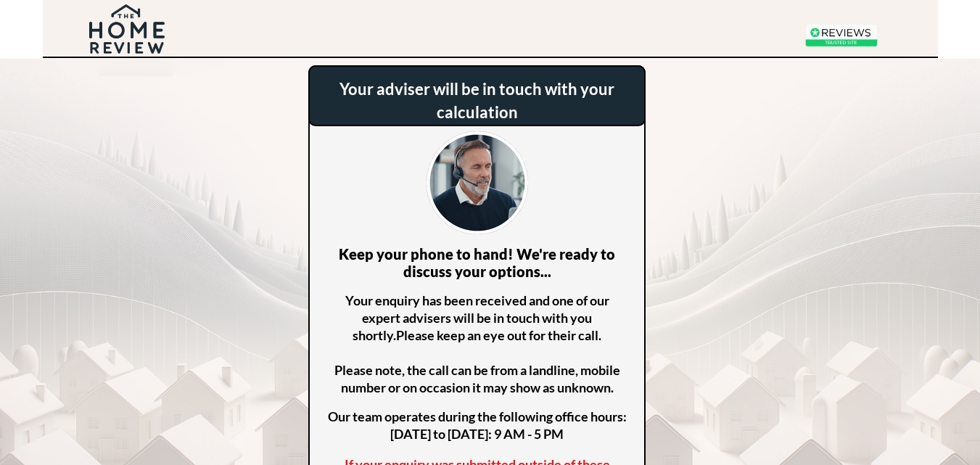 This screenshot has width=980, height=465. What do you see at coordinates (477, 361) in the screenshot?
I see `span: Please note, the call can be from a landline, mobile number or on occasion it may show as unknown.` at bounding box center [477, 361].